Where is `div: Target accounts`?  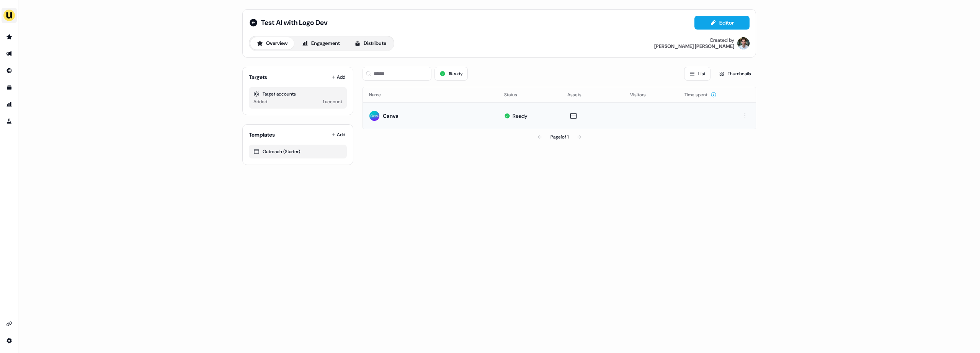
div: Target accounts is located at coordinates (298, 94).